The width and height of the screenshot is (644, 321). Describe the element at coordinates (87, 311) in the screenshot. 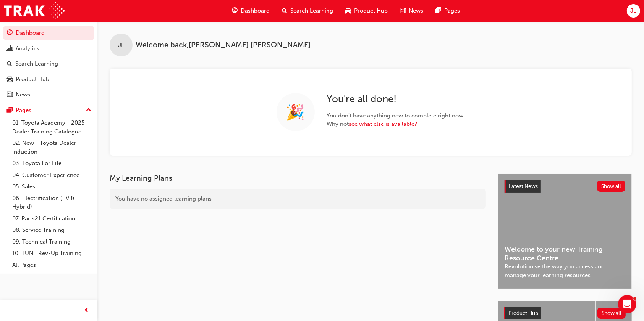

I see `span: prev-icon` at that location.